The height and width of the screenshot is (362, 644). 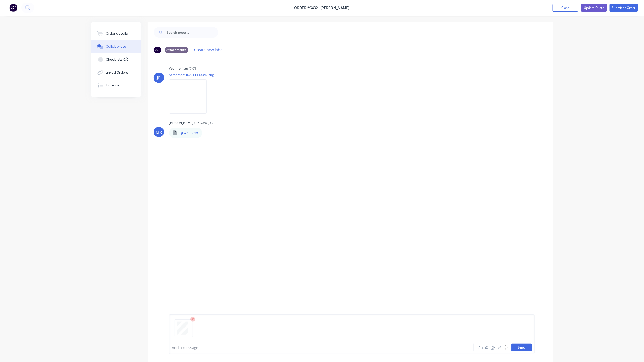 I want to click on div: Checklists 0/0, so click(x=117, y=59).